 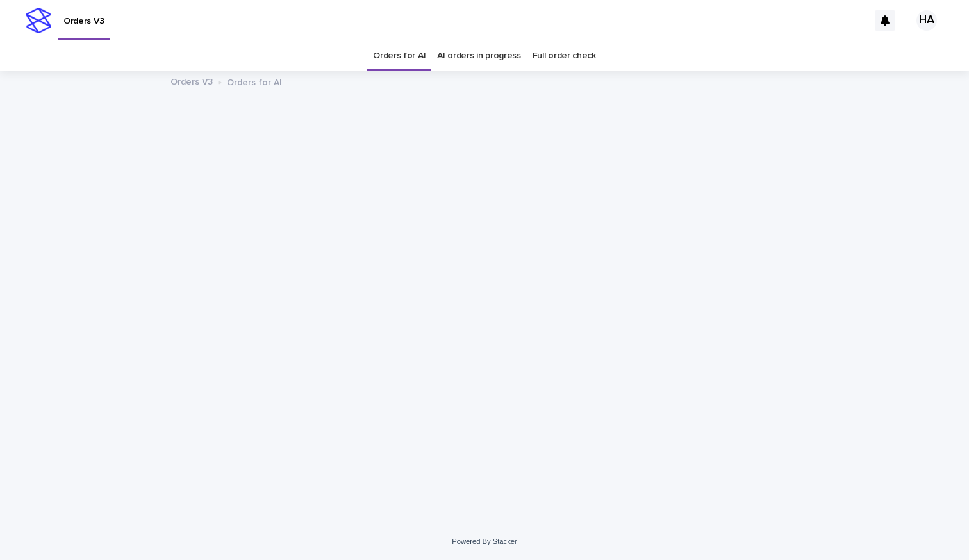 What do you see at coordinates (564, 55) in the screenshot?
I see `a: Full order check` at bounding box center [564, 55].